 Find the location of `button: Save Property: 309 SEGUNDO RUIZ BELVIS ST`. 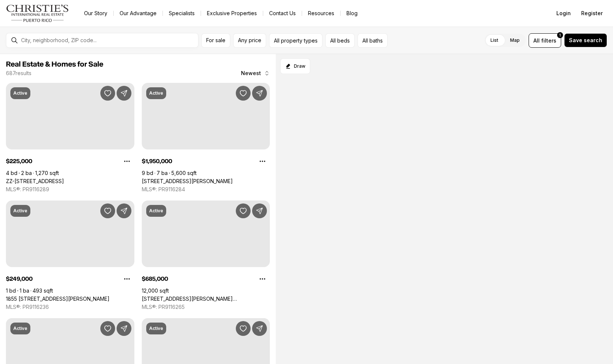

button: Save Property: 309 SEGUNDO RUIZ BELVIS ST is located at coordinates (243, 211).